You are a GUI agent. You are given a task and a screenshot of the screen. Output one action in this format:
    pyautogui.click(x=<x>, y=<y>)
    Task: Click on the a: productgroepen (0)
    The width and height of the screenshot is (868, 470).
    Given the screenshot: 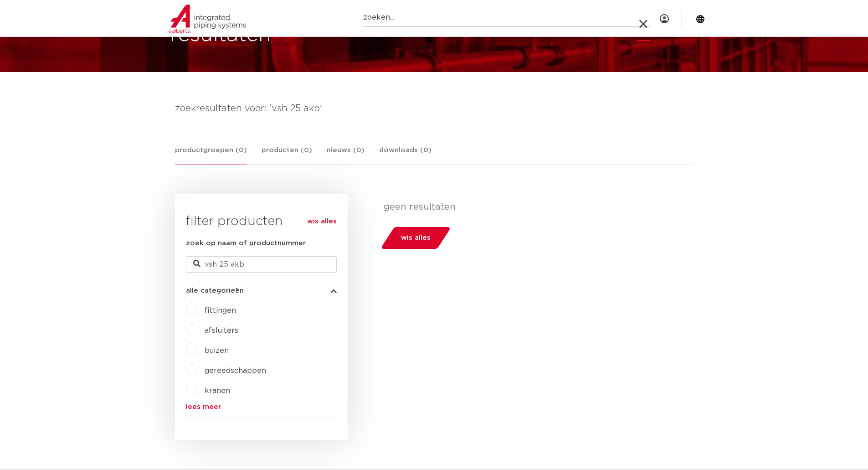 What is the action you would take?
    pyautogui.click(x=211, y=155)
    